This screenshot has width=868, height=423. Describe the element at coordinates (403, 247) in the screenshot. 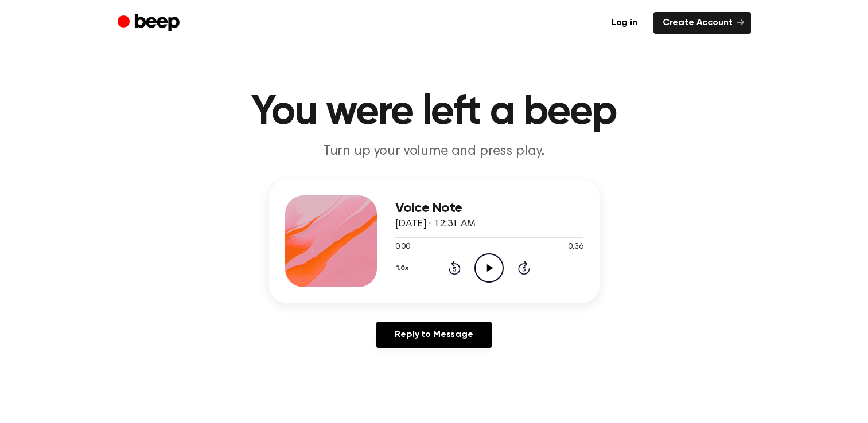

I see `span: 0:00` at that location.